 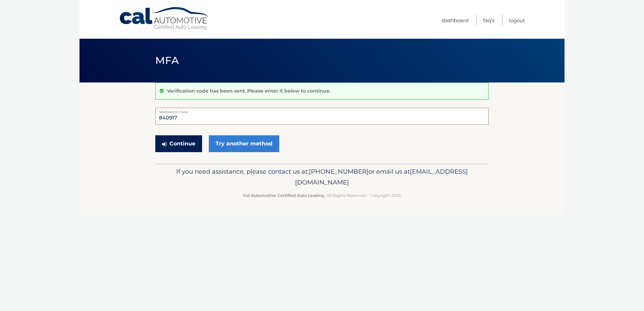 What do you see at coordinates (517, 20) in the screenshot?
I see `a: Logout` at bounding box center [517, 20].